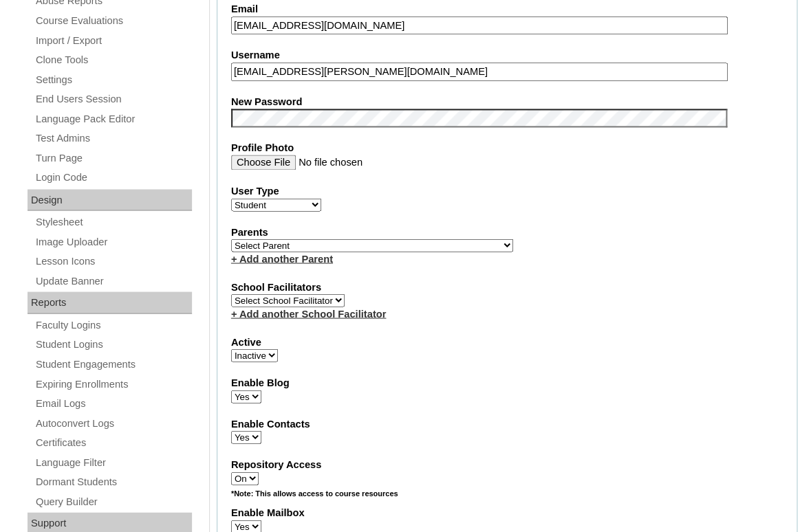 The height and width of the screenshot is (532, 811). Describe the element at coordinates (113, 60) in the screenshot. I see `a: Clone Tools` at that location.